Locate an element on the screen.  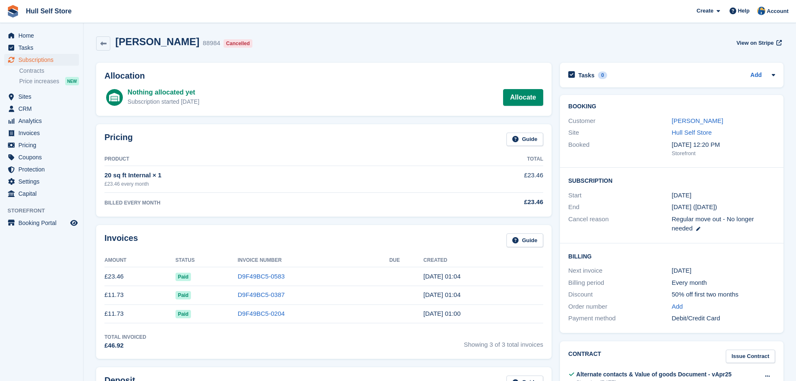
span: Price increases is located at coordinates (39, 81).